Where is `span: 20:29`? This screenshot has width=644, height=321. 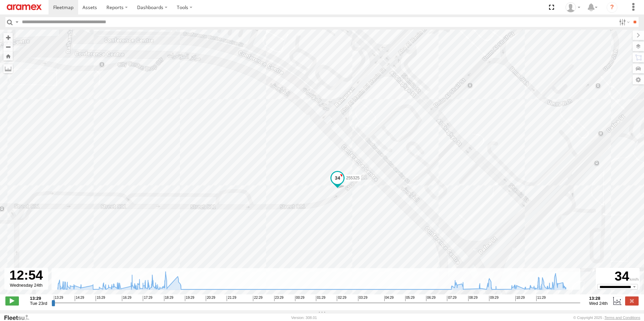 span: 20:29 is located at coordinates (211, 299).